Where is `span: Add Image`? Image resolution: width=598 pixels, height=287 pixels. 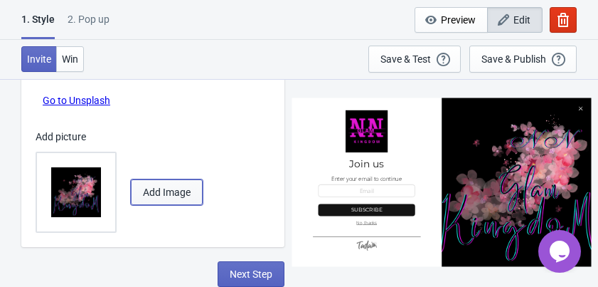 span: Add Image is located at coordinates (166, 192).